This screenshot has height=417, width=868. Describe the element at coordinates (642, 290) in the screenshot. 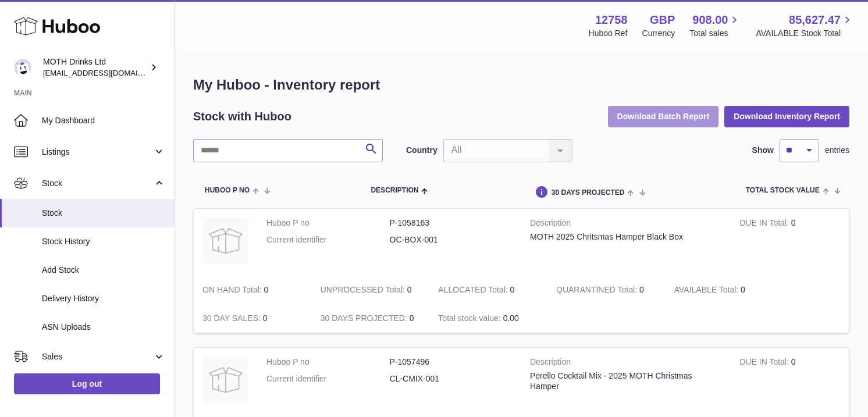

I see `span: 0` at that location.